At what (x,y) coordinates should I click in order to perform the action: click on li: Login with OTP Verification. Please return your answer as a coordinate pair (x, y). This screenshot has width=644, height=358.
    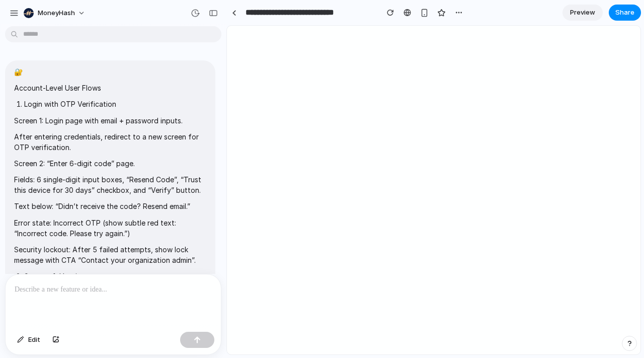
    Looking at the image, I should click on (115, 104).